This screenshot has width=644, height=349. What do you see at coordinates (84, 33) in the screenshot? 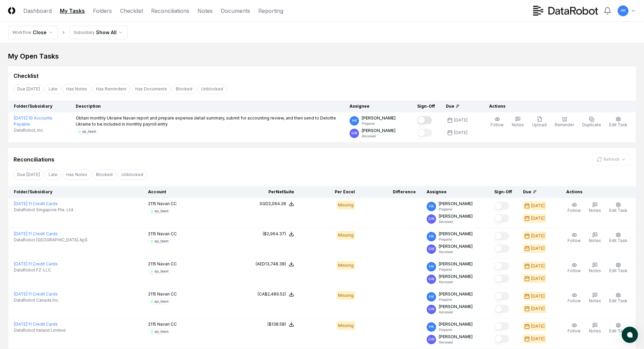
I see `div: Subsidiary` at bounding box center [84, 33].